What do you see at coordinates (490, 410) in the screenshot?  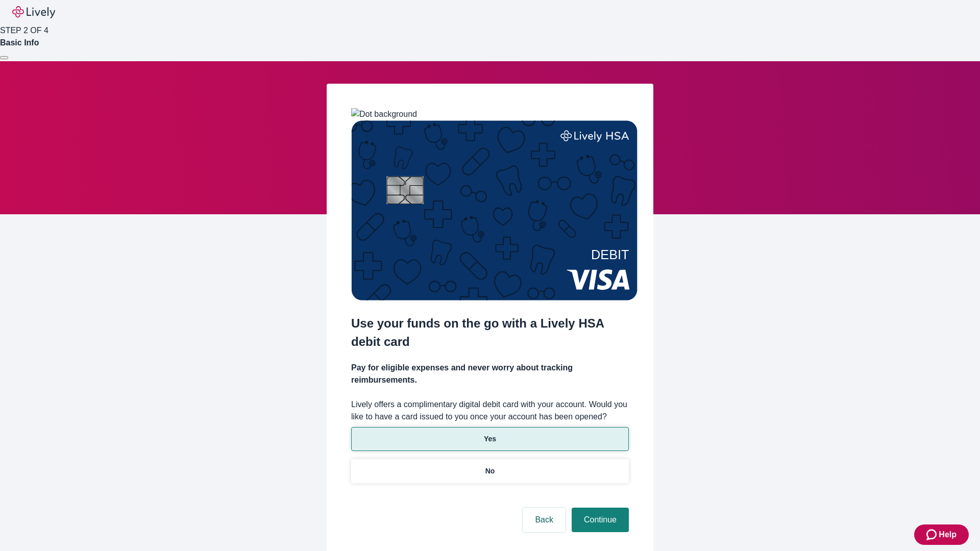 I see `label: Lively offers a complimentary digital debit card with your account. Would you like to have a card...` at bounding box center [490, 410].